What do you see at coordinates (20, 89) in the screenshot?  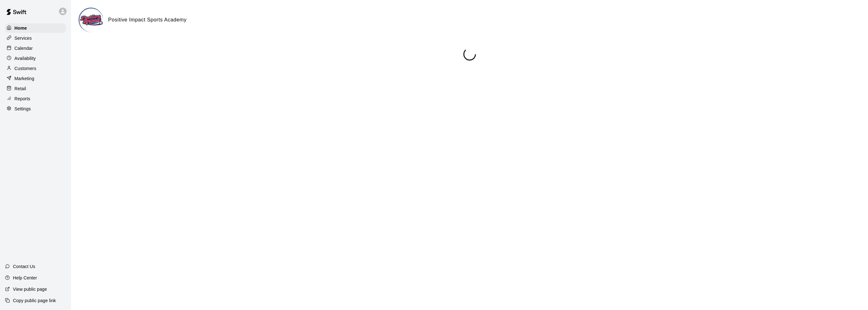 I see `p: Retail` at bounding box center [20, 89].